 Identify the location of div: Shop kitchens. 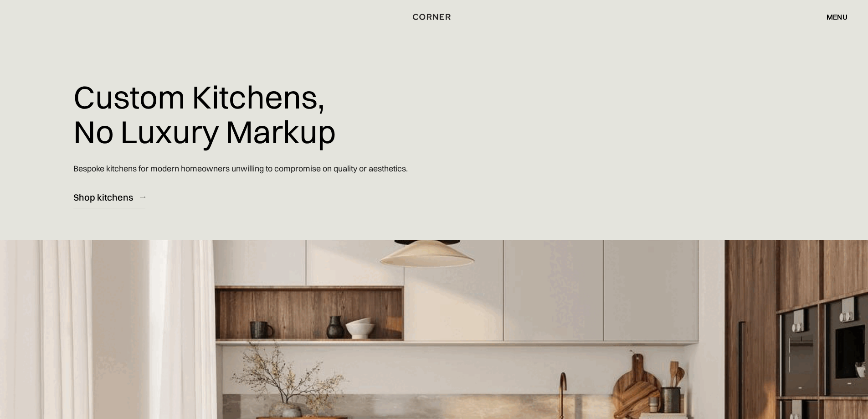
(103, 197).